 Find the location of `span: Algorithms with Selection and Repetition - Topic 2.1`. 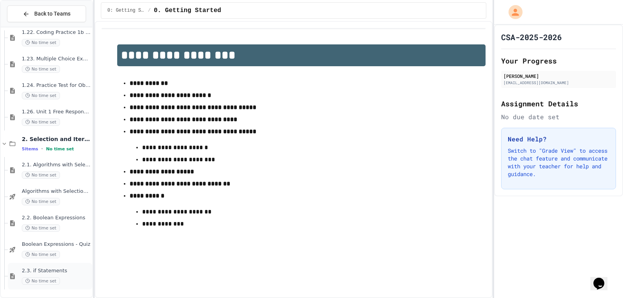

span: Algorithms with Selection and Repetition - Topic 2.1 is located at coordinates (56, 191).